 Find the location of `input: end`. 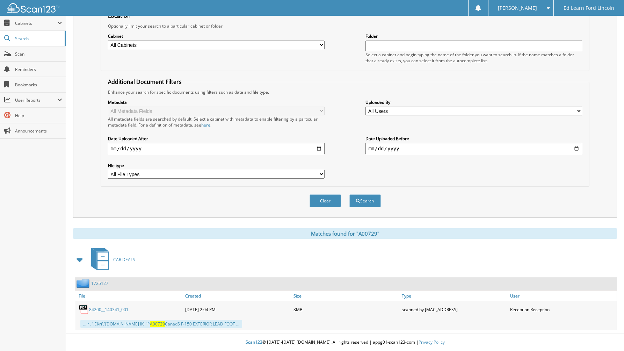

input: end is located at coordinates (474, 148).